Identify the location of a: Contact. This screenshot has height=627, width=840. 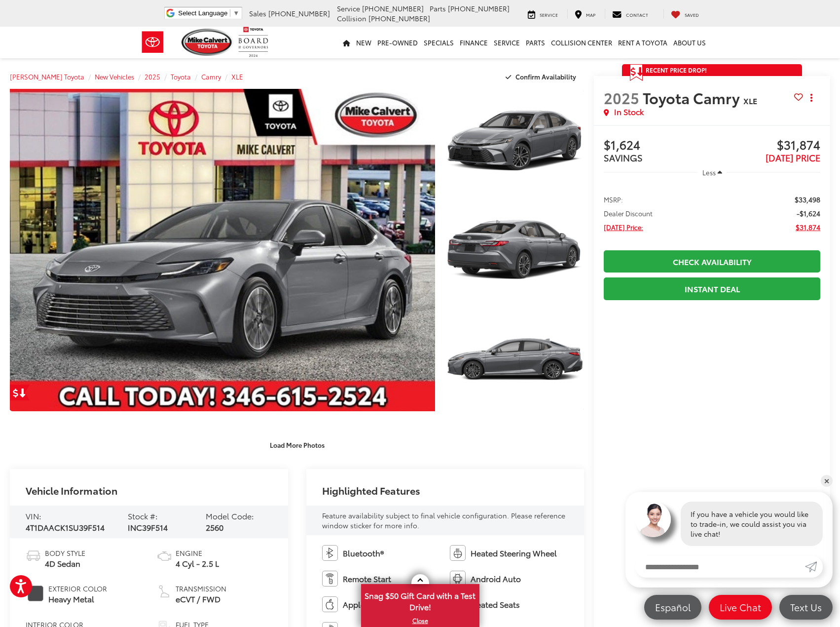
(630, 14).